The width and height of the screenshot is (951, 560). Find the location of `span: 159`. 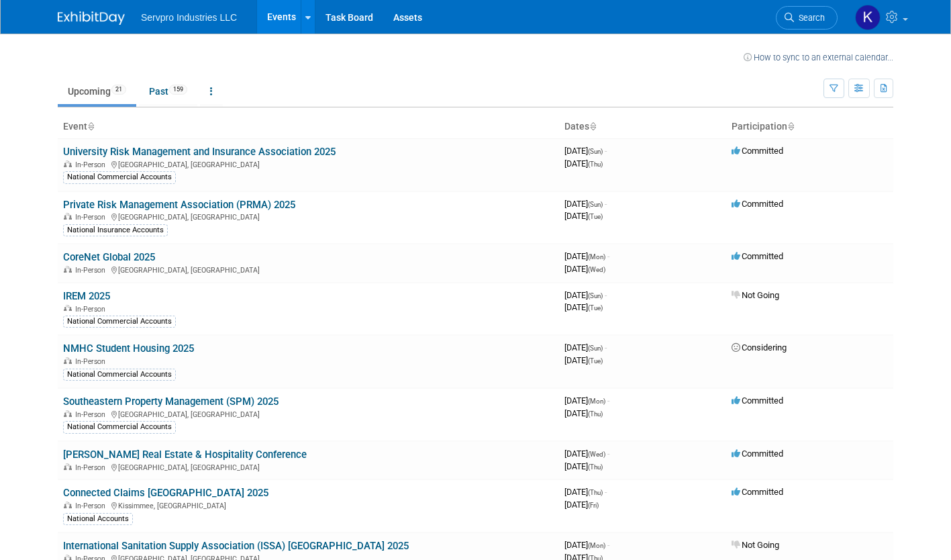

span: 159 is located at coordinates (178, 89).